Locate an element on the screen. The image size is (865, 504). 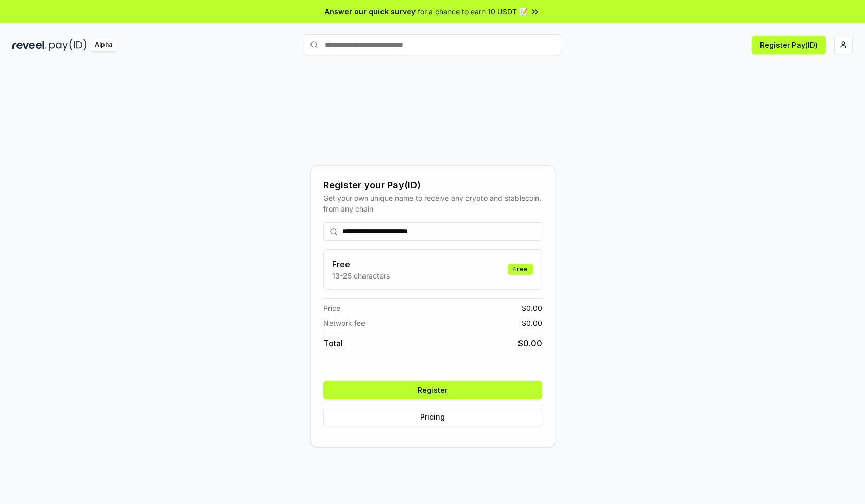
button: Pricing is located at coordinates (432, 417).